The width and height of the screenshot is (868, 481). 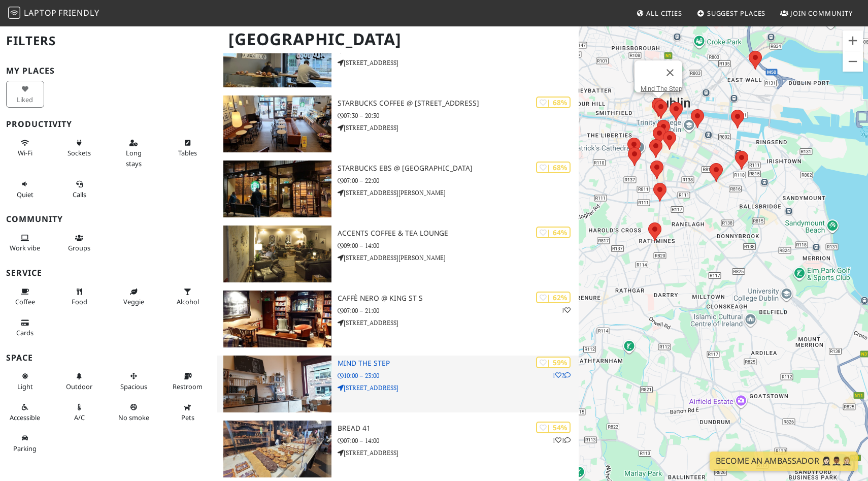 I want to click on span: Air conditioned, so click(x=79, y=418).